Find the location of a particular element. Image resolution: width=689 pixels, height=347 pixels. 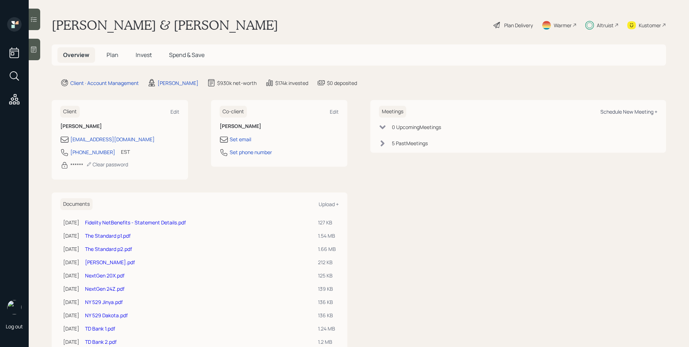

div: Clear password is located at coordinates (107, 164).